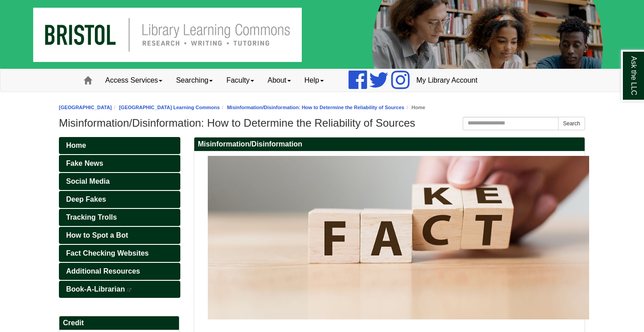  I want to click on a: Access Services, so click(133, 80).